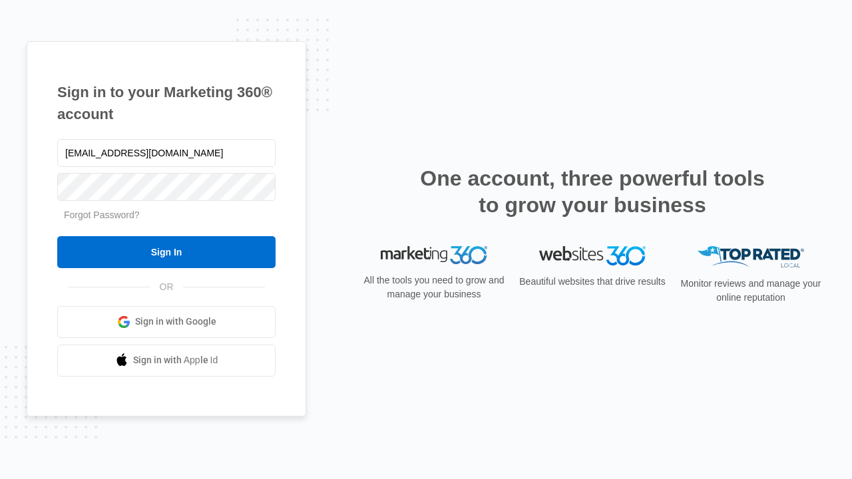  Describe the element at coordinates (751, 291) in the screenshot. I see `p: Monitor reviews and manage your online reputation` at that location.